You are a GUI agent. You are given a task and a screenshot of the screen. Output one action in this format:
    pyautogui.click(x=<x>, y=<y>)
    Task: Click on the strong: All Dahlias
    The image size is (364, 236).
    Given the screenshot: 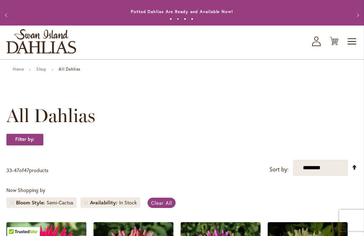 What is the action you would take?
    pyautogui.click(x=69, y=69)
    